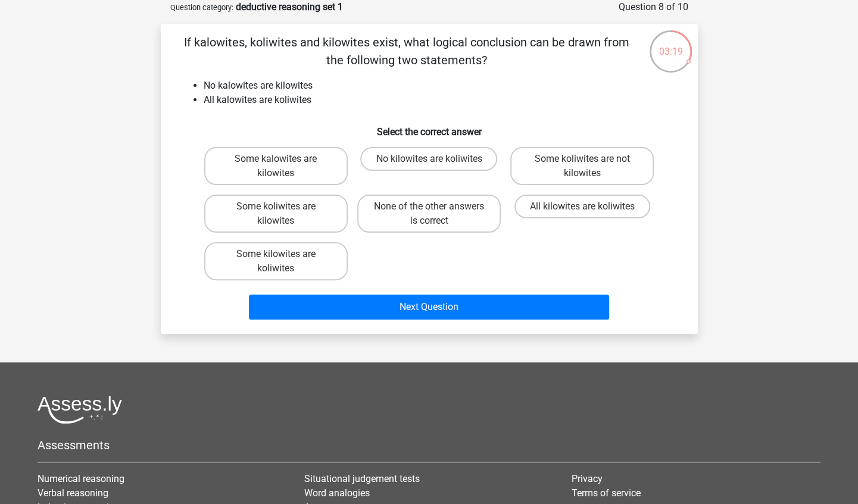  What do you see at coordinates (407, 51) in the screenshot?
I see `p: If kalowites, koliwites and kilowites exist, what logical conclusion can be drawn from the follow...` at bounding box center [407, 51].